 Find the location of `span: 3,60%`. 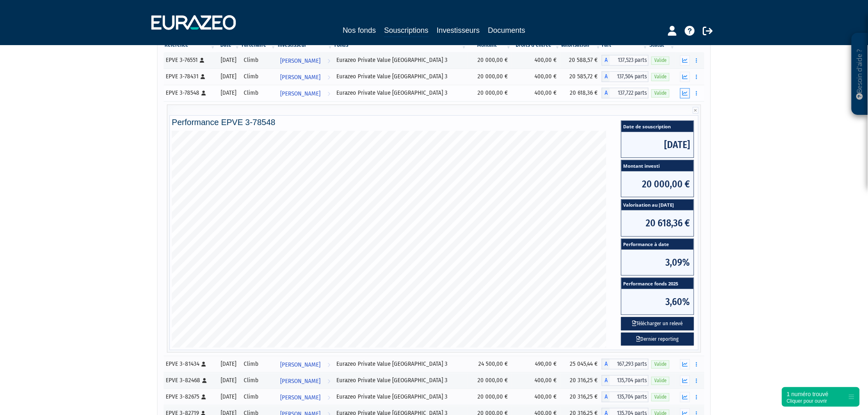

span: 3,60% is located at coordinates (658, 302).